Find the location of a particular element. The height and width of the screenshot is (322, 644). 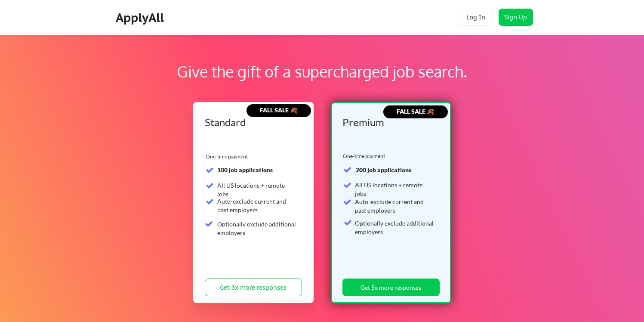

button: Get 5x more responses is located at coordinates (392, 287).